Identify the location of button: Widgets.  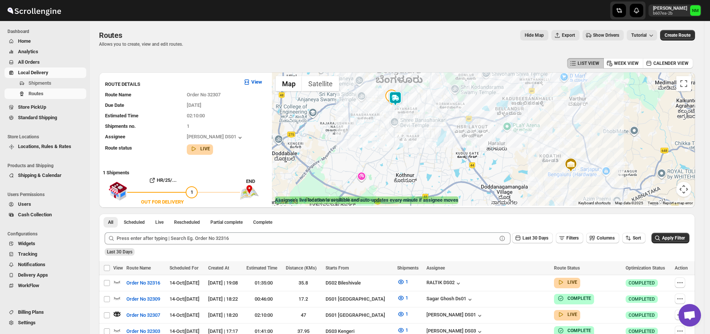
(45, 244).